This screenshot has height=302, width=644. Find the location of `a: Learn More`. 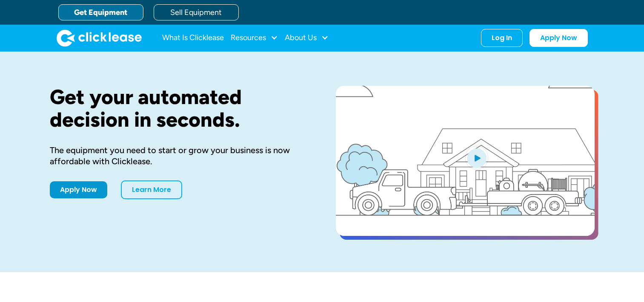

a: Learn More is located at coordinates (151, 190).